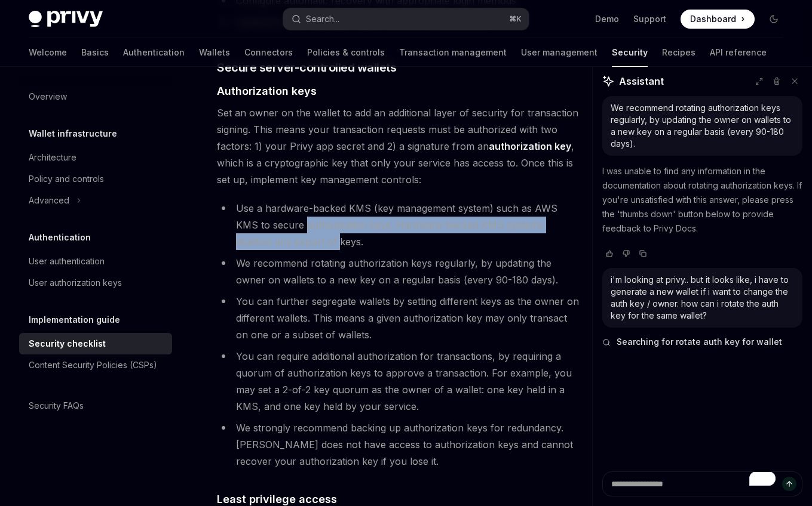 This screenshot has height=506, width=812. Describe the element at coordinates (92, 365) in the screenshot. I see `div: Content Security Policies (CSPs)` at that location.